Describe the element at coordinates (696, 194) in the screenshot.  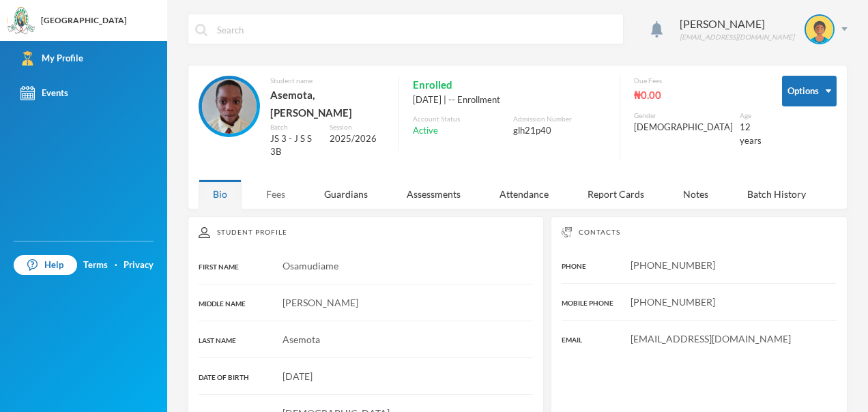
I see `div: Notes` at that location.